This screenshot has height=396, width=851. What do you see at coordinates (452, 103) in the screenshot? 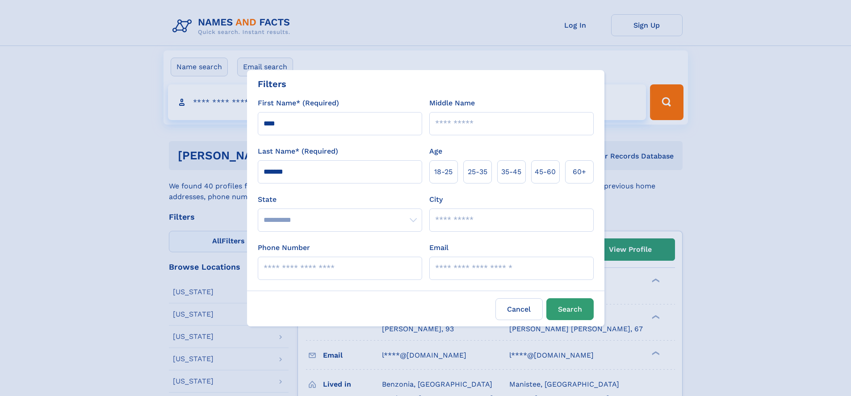
I see `label: Middle Name` at bounding box center [452, 103].